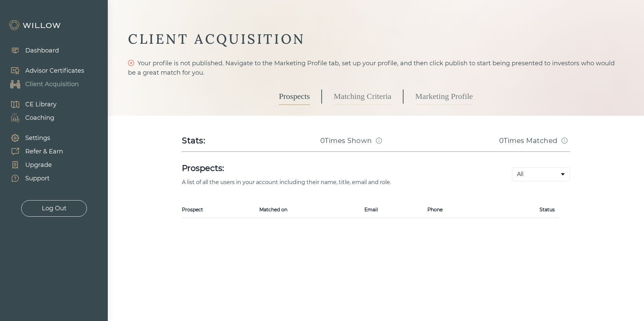 Image resolution: width=644 pixels, height=321 pixels. I want to click on div: Support, so click(37, 178).